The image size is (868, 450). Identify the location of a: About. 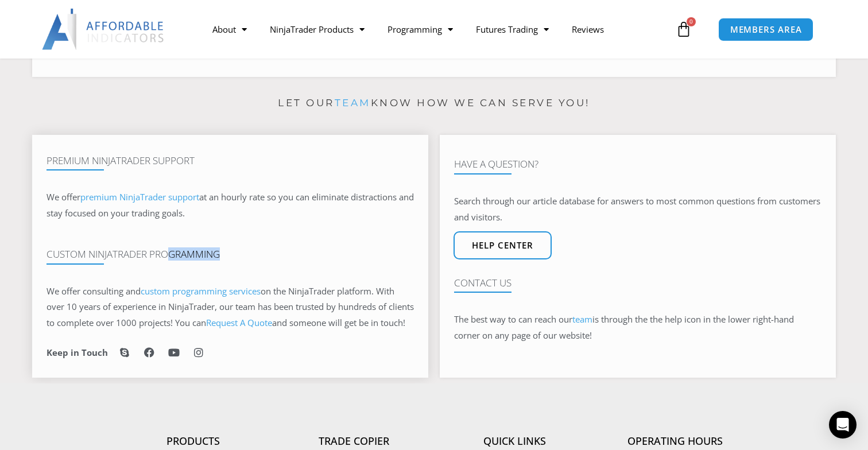
(230, 29).